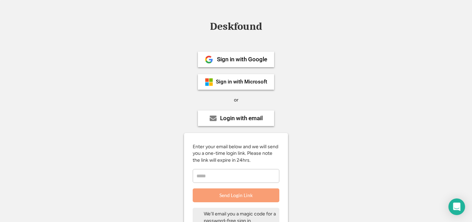 The height and width of the screenshot is (222, 472). Describe the element at coordinates (242, 59) in the screenshot. I see `div: Sign in with Google` at that location.